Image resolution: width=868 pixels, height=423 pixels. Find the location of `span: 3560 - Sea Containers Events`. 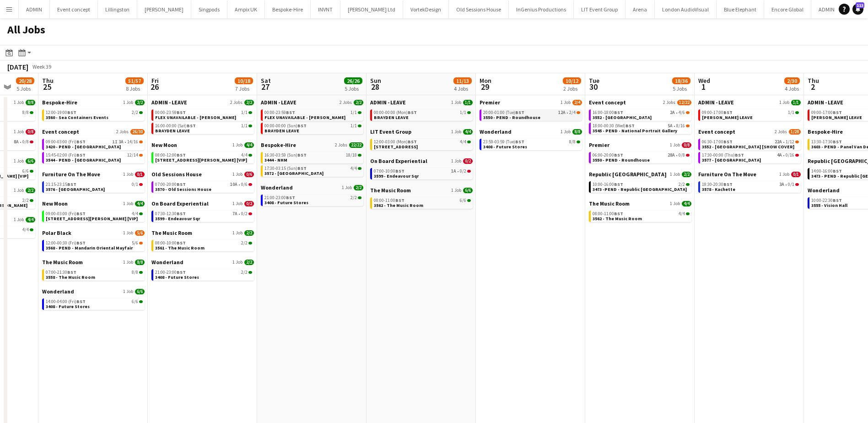

span: 3560 - Sea Containers Events is located at coordinates (77, 117).